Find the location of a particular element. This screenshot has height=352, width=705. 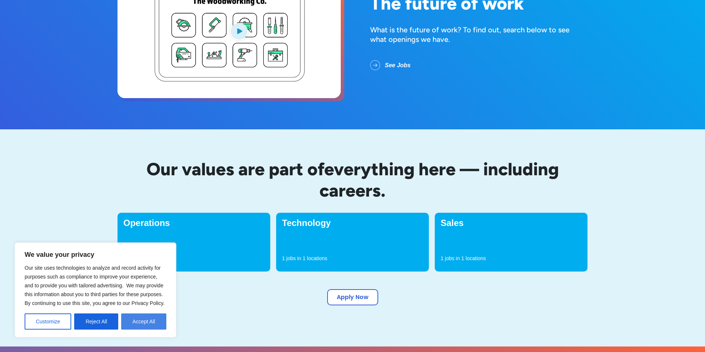

div: What is the future of work? To find out, search below to see what openings we have. is located at coordinates (479, 35).